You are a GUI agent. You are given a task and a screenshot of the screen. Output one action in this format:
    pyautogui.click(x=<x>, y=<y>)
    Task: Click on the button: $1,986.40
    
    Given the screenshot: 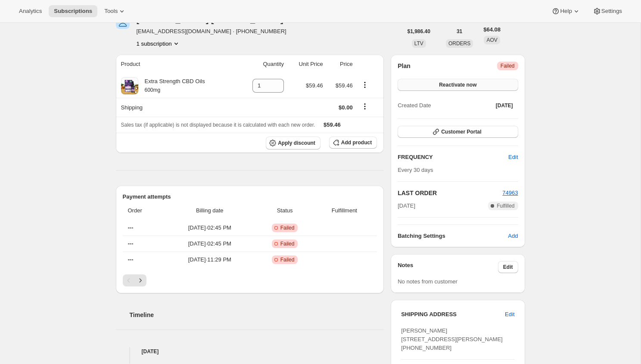 What is the action you would take?
    pyautogui.click(x=419, y=31)
    